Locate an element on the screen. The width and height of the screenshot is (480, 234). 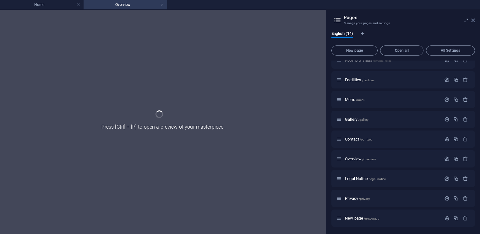
span: All Settings is located at coordinates (450, 51).